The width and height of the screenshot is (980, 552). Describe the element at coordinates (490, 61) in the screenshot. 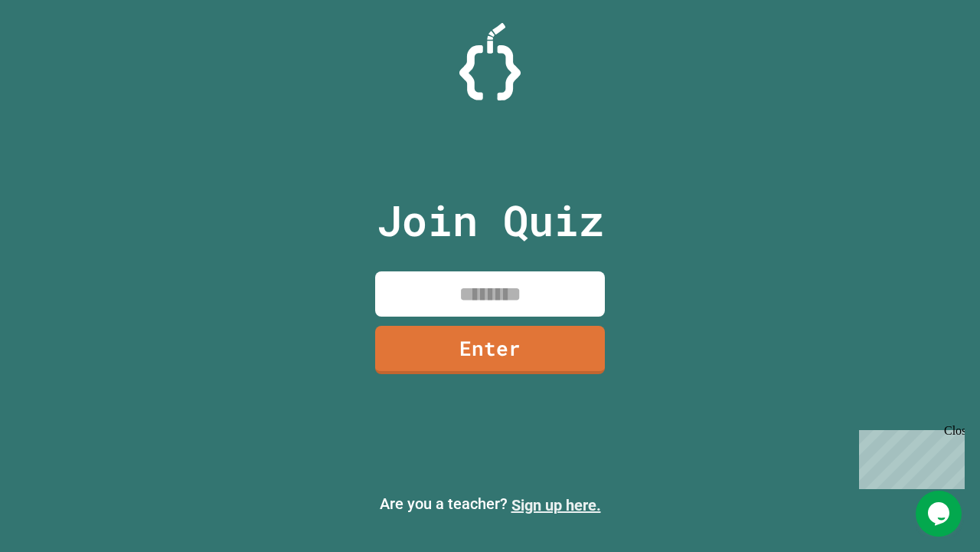

I see `img: Logo.svg` at that location.